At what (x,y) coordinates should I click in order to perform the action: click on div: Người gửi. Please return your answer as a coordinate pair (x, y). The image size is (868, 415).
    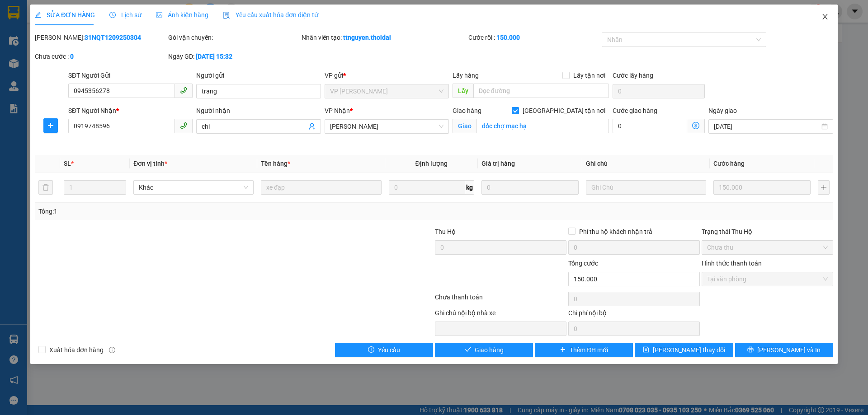
    Looking at the image, I should click on (258, 75).